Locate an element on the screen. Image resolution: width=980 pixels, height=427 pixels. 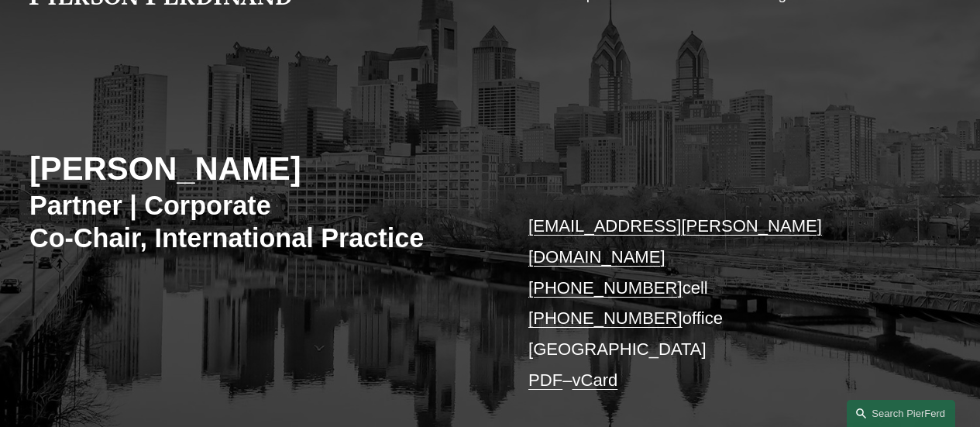
a: vCard is located at coordinates (594, 379).